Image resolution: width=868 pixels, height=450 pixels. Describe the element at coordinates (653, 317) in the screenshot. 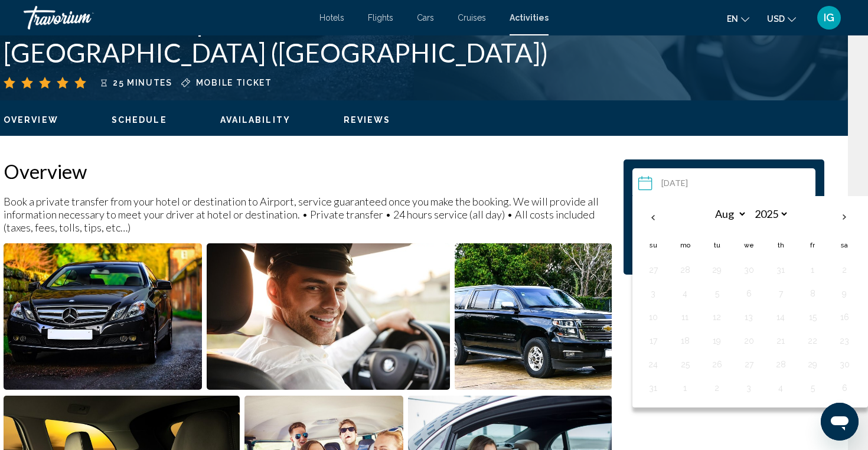

I see `button: Day 10` at that location.